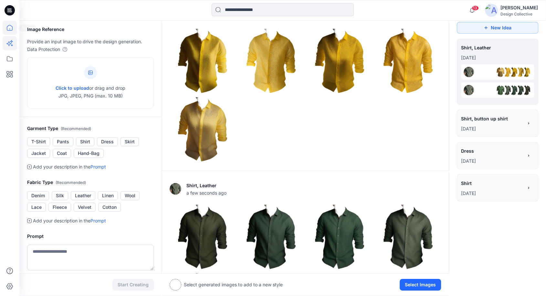 The height and width of the screenshot is (296, 546). What do you see at coordinates (233, 285) in the screenshot?
I see `p: Select generated images to add to a new style` at bounding box center [233, 285].